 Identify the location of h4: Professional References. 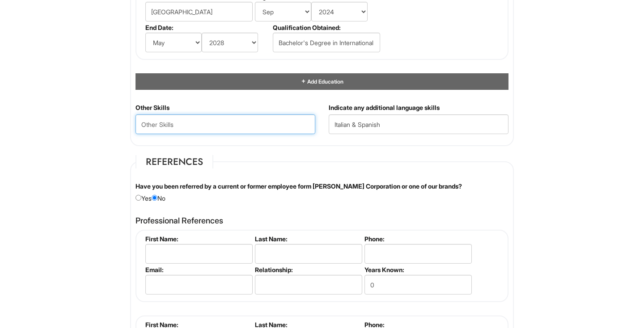
(322, 221).